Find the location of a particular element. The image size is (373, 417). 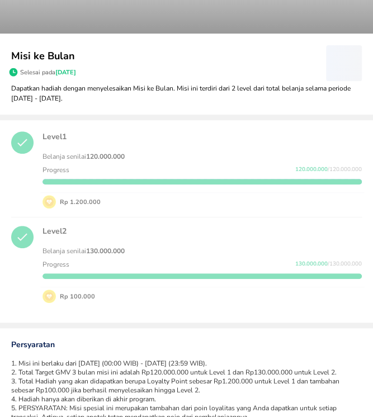

strong: 120.000.000 is located at coordinates (105, 157).